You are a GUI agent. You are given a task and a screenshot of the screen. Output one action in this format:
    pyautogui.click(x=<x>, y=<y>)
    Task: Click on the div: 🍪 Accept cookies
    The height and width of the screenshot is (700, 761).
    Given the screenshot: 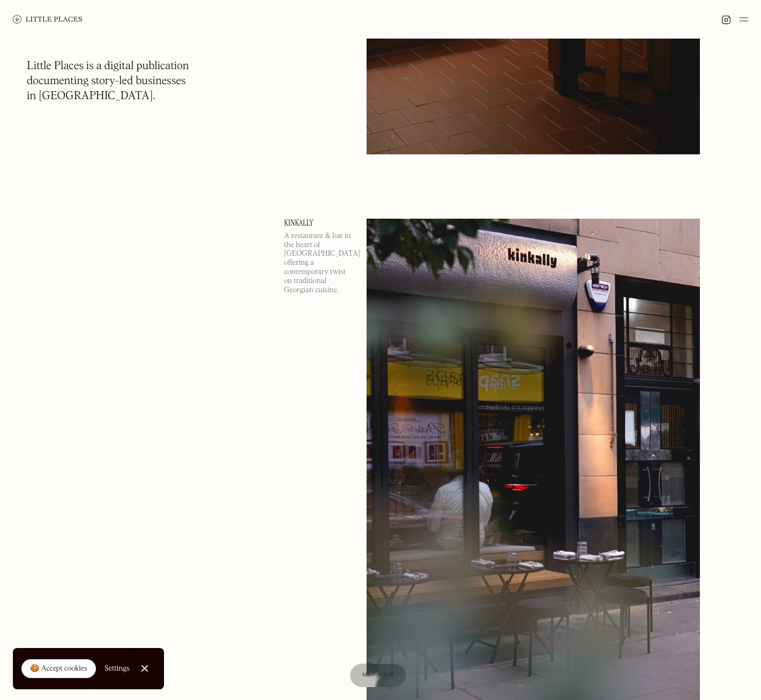 What is the action you would take?
    pyautogui.click(x=58, y=669)
    